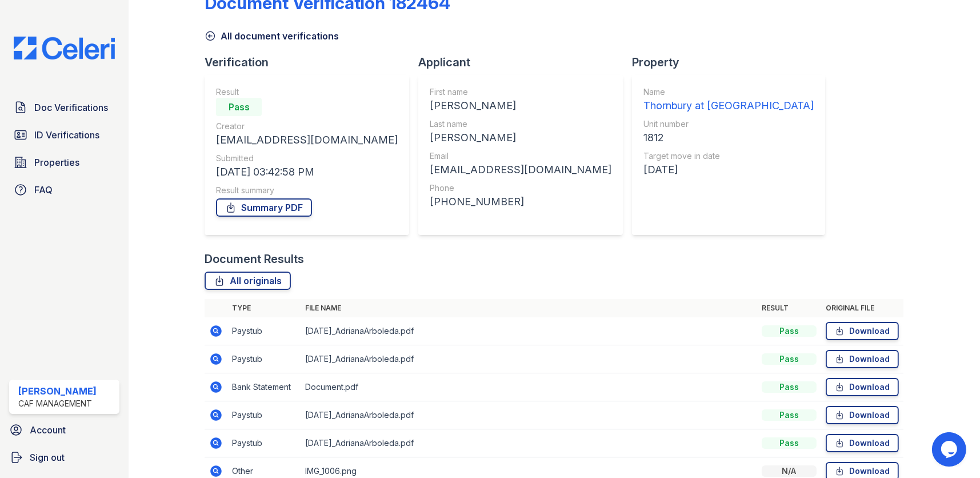 The width and height of the screenshot is (980, 478). What do you see at coordinates (789, 308) in the screenshot?
I see `th: Result` at bounding box center [789, 308].